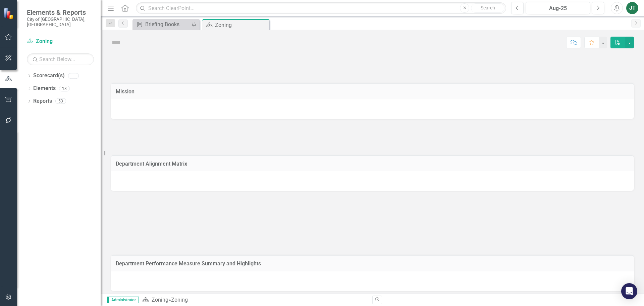  What do you see at coordinates (167, 24) in the screenshot?
I see `div: Briefing Books` at bounding box center [167, 24].